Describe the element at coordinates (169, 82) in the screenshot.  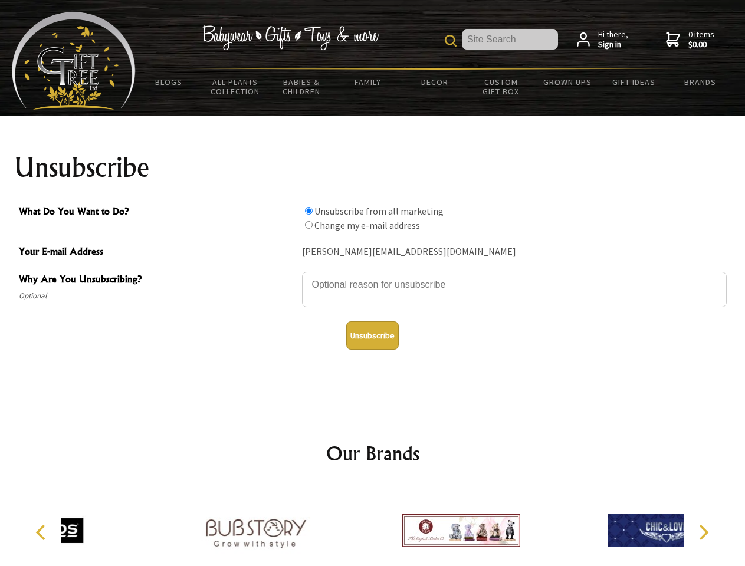
I see `a: BLOGS` at that location.